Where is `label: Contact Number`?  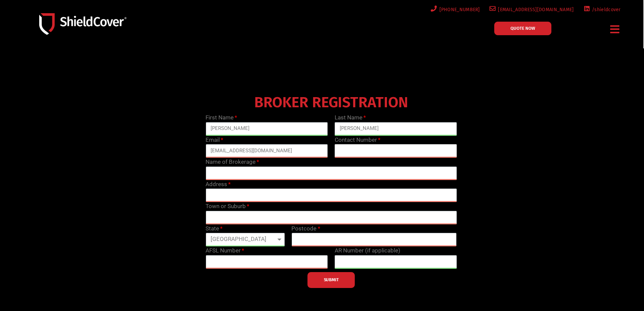
label: Contact Number is located at coordinates (357, 140).